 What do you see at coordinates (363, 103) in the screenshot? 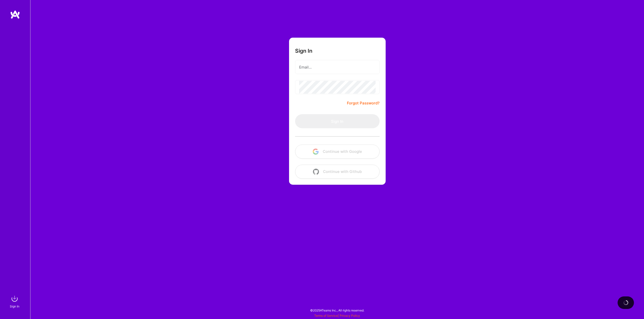
I see `a: Forgot Password?` at bounding box center [363, 103].